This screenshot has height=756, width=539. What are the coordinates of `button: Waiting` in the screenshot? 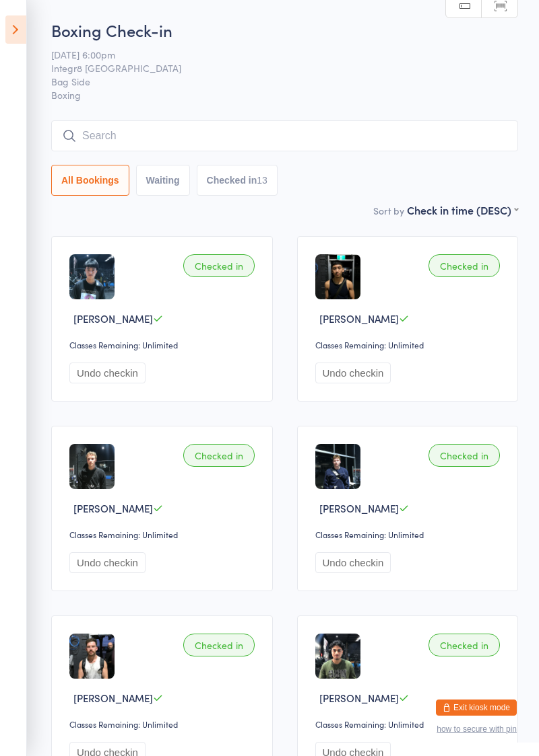 It's located at (163, 181).